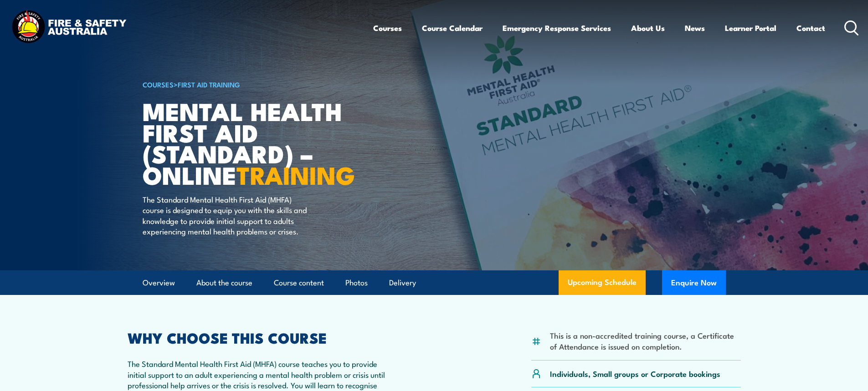  What do you see at coordinates (402, 283) in the screenshot?
I see `a: Delivery` at bounding box center [402, 283].